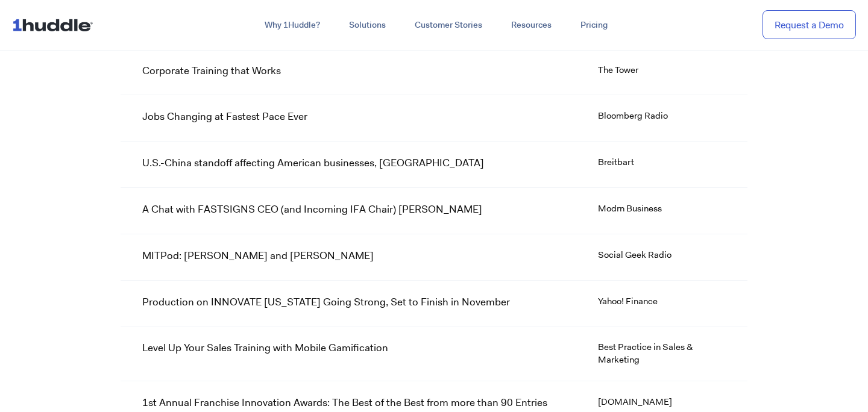 The height and width of the screenshot is (412, 868). What do you see at coordinates (662, 353) in the screenshot?
I see `p: Best Practice in Sales & Marketing` at bounding box center [662, 353].